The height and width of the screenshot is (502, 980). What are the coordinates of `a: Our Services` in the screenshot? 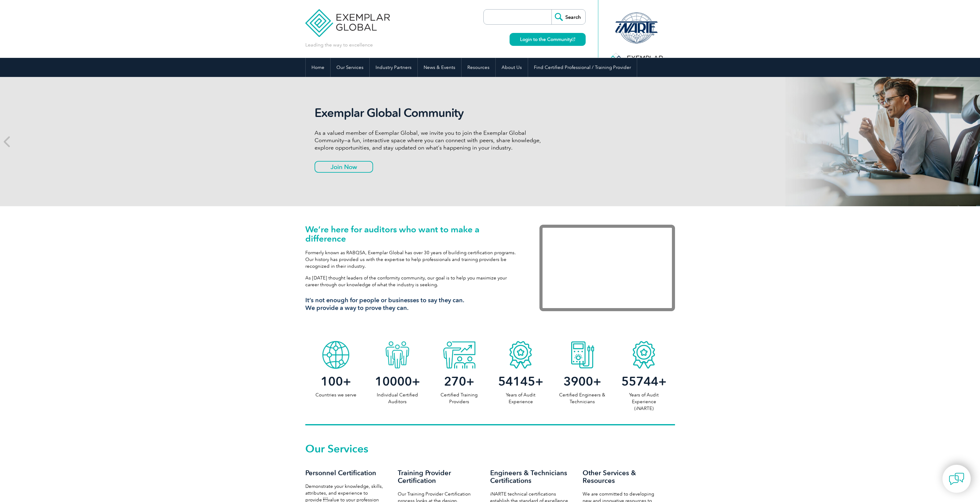 It's located at (350, 68).